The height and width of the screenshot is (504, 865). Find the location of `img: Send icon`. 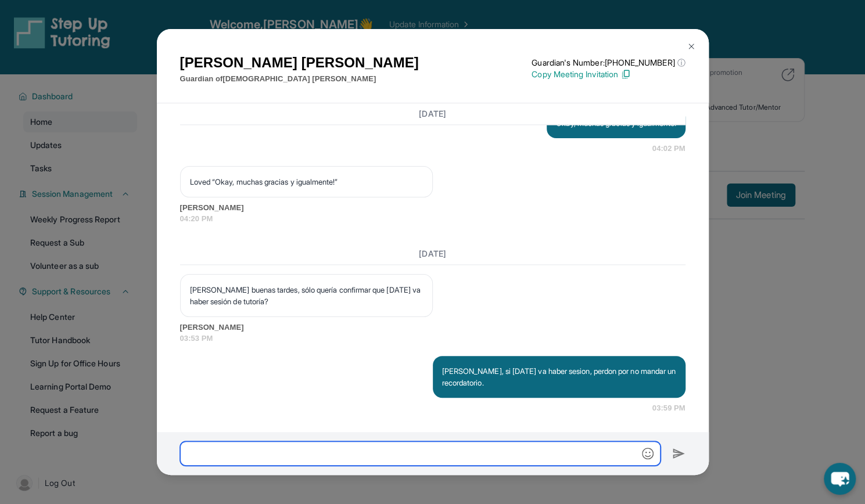

img: Send icon is located at coordinates (679, 453).